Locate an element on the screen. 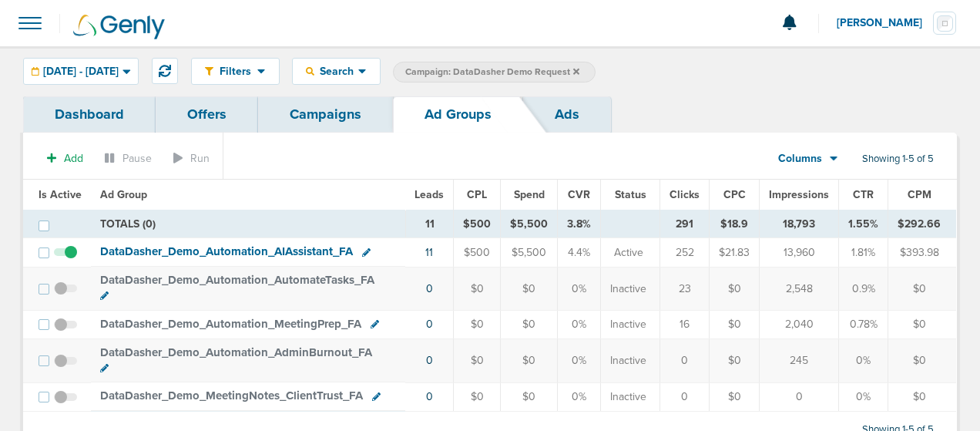 The width and height of the screenshot is (980, 431). td: 1.55% is located at coordinates (864, 224).